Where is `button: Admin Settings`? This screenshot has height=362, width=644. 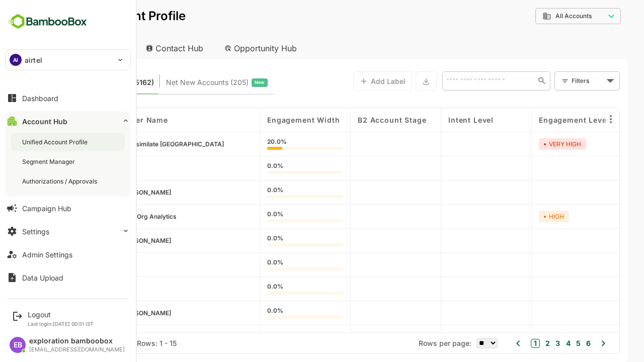 button: Admin Settings is located at coordinates (68, 254).